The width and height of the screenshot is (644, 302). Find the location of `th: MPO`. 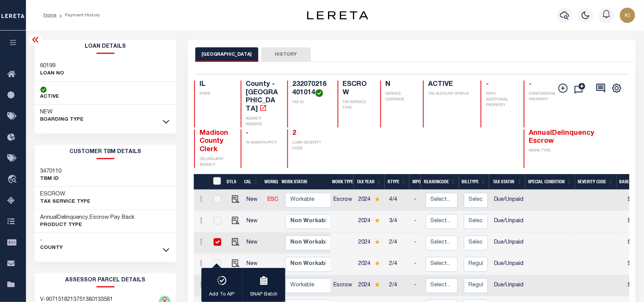

th: MPO is located at coordinates (415, 182).